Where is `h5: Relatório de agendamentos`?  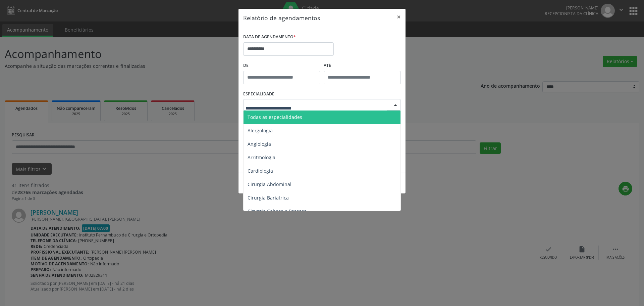 h5: Relatório de agendamentos is located at coordinates (281, 18).